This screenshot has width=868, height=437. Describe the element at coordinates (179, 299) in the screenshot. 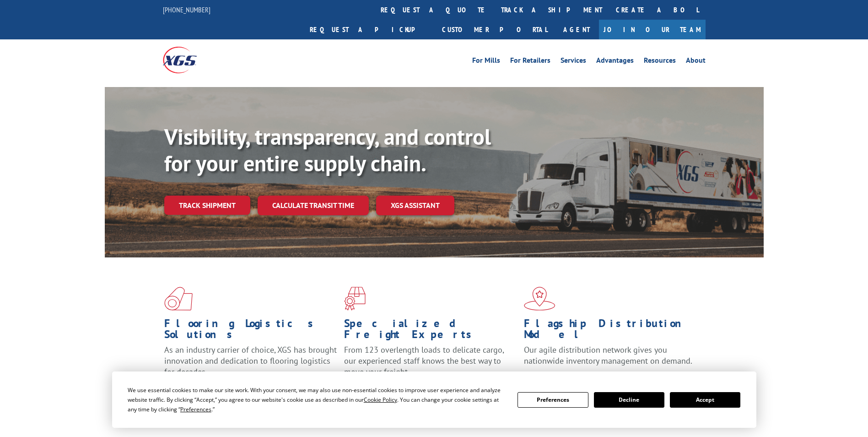

I see `img: xgs-icon-total-supply-chain-intelligence-red` at that location.